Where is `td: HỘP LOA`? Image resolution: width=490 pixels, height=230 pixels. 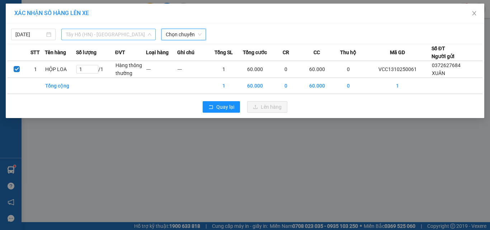
td: HỘP LOA is located at coordinates (60, 69).